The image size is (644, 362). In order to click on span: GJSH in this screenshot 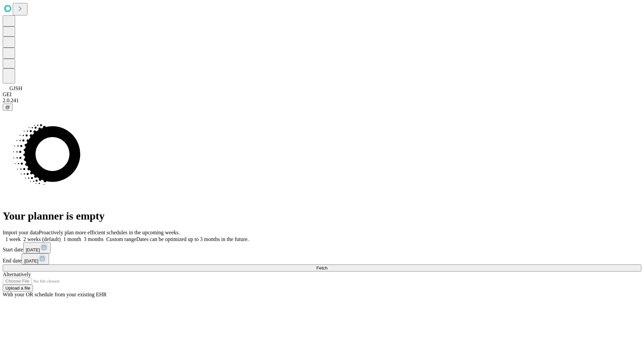, I will do `click(16, 88)`.